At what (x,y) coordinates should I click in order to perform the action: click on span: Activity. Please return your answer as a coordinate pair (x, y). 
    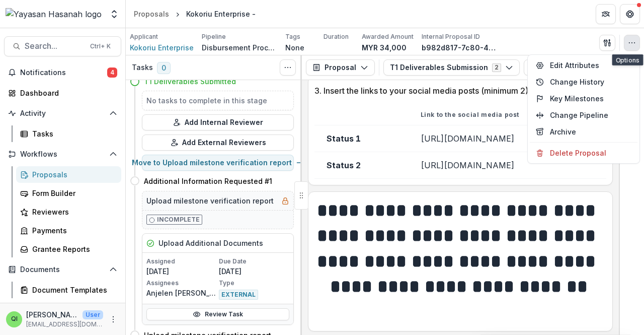
    Looking at the image, I should click on (63, 113).